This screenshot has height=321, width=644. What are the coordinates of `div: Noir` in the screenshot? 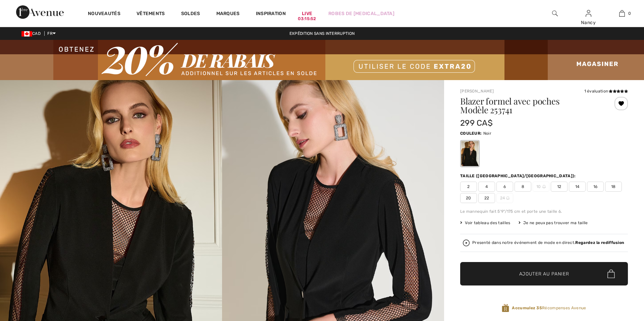 It's located at (470, 154).